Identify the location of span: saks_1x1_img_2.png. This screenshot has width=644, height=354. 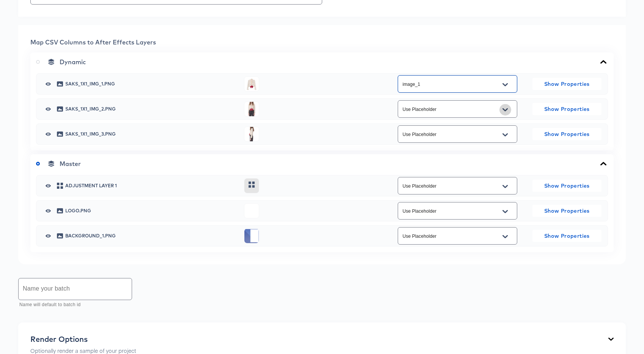
(152, 109).